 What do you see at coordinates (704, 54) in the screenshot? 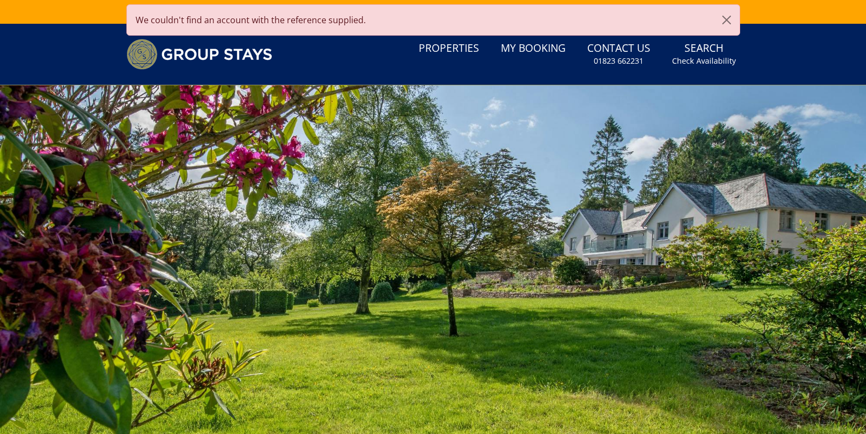
I see `a: SearchCheck Availability` at bounding box center [704, 54].